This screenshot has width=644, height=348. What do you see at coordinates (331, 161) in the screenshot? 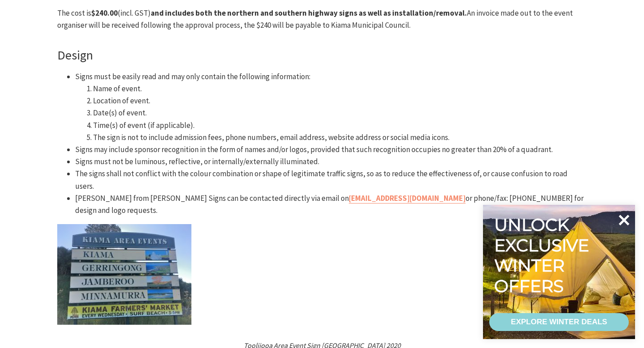
I see `li: Signs must not be luminous, reflective, or internally/externally illuminated.` at bounding box center [331, 161].